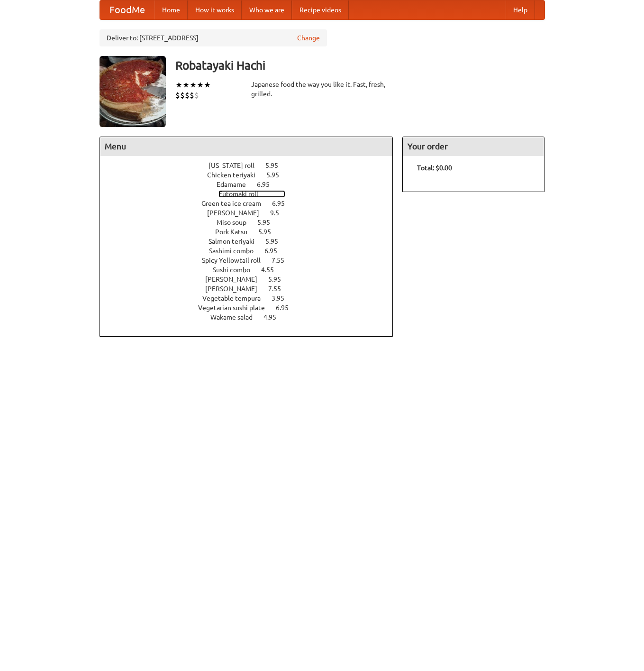 The height and width of the screenshot is (671, 644). Describe the element at coordinates (237, 241) in the screenshot. I see `span: Salmon teriyaki` at that location.